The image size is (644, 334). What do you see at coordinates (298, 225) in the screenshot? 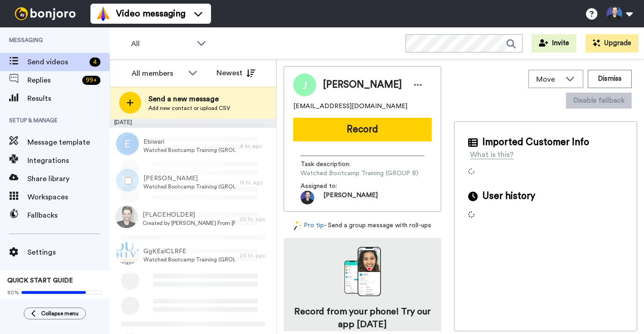
I see `img: magic-wand.svg` at bounding box center [298, 225].